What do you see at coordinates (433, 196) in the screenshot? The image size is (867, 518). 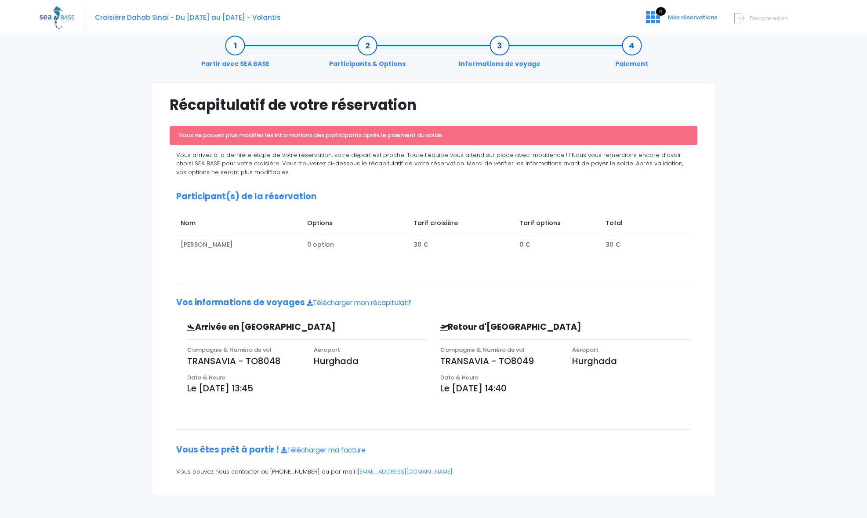 I see `h2: Participant(s) de la réservation` at bounding box center [433, 196].